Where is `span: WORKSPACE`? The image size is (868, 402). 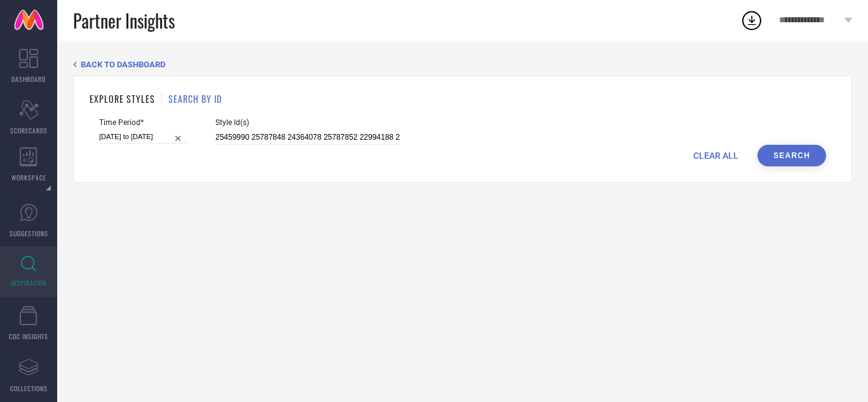 span: WORKSPACE is located at coordinates (29, 177).